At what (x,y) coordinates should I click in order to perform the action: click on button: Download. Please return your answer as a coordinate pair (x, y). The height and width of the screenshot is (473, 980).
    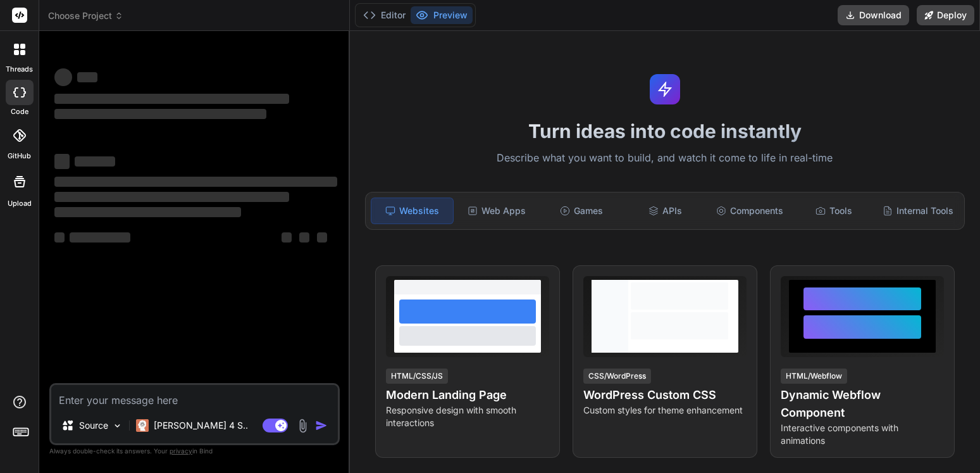
    Looking at the image, I should click on (874, 15).